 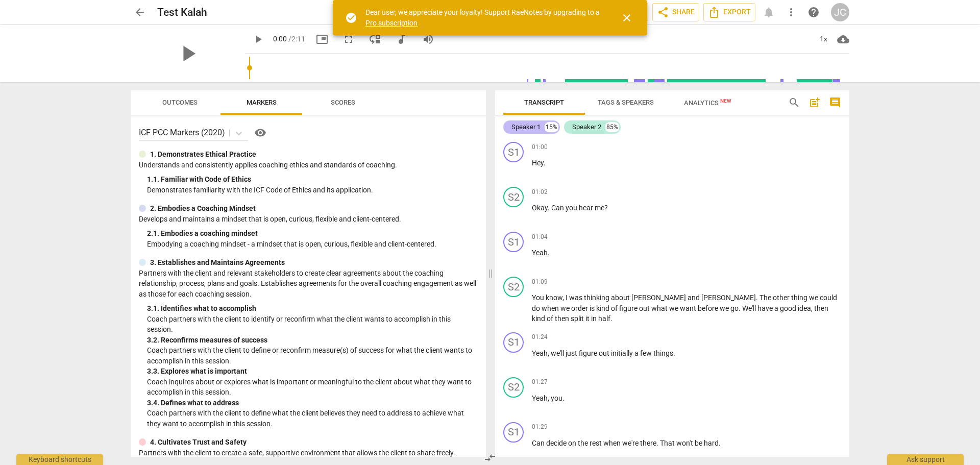 What do you see at coordinates (694, 298) in the screenshot?
I see `span: and` at bounding box center [694, 298].